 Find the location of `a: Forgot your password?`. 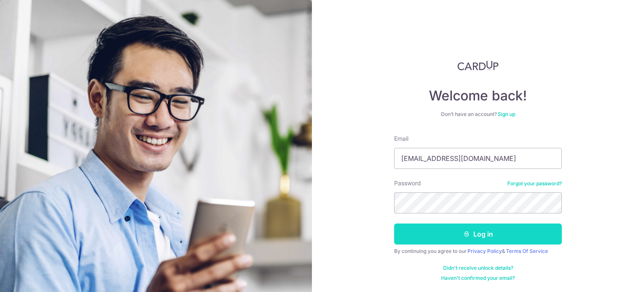

a: Forgot your password? is located at coordinates (535, 183).